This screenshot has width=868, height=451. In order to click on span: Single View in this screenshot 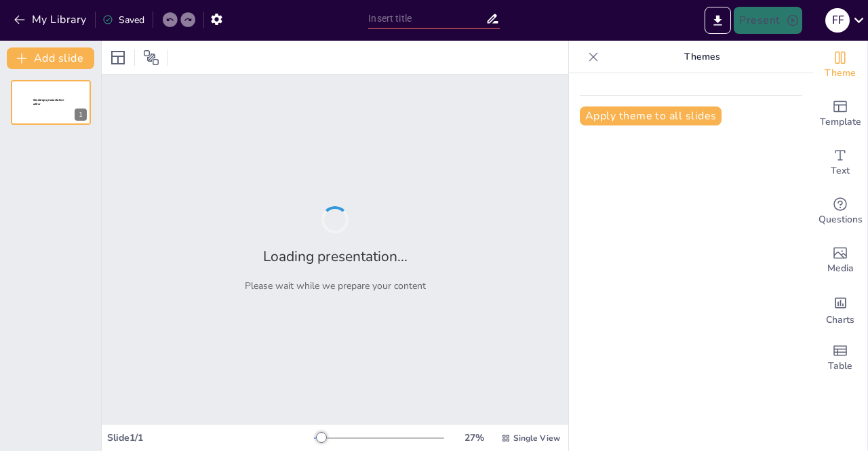, I will do `click(537, 438)`.